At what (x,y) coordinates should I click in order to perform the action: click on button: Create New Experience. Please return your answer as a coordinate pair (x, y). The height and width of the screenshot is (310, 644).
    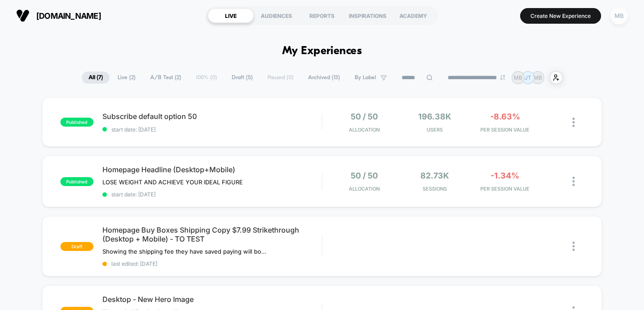
    Looking at the image, I should click on (560, 16).